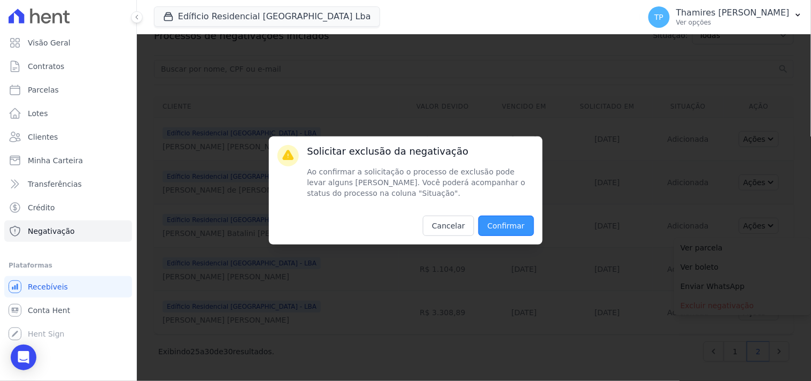 The image size is (811, 381). Describe the element at coordinates (68, 90) in the screenshot. I see `a: Parcelas` at that location.